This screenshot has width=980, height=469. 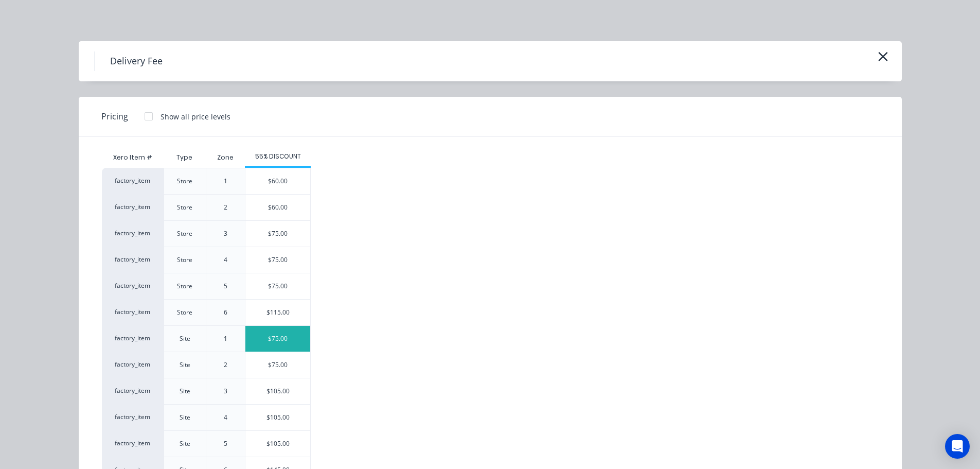 What do you see at coordinates (184, 157) in the screenshot?
I see `div: Type` at bounding box center [184, 157].